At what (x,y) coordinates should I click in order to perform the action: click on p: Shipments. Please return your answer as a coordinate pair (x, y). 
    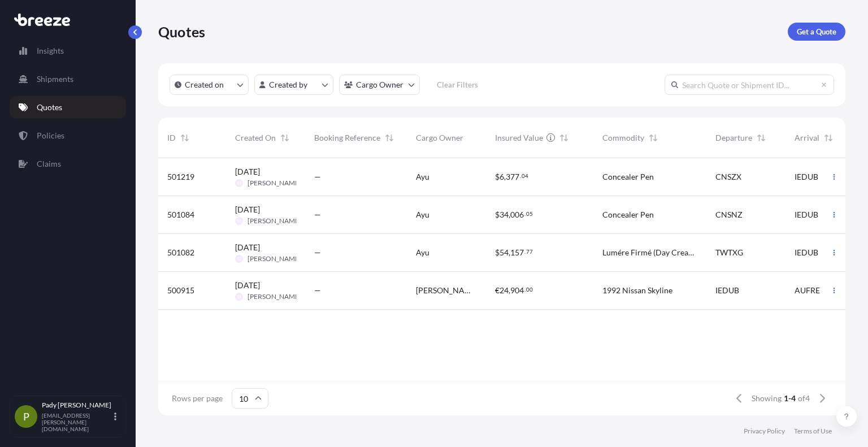
    Looking at the image, I should click on (55, 79).